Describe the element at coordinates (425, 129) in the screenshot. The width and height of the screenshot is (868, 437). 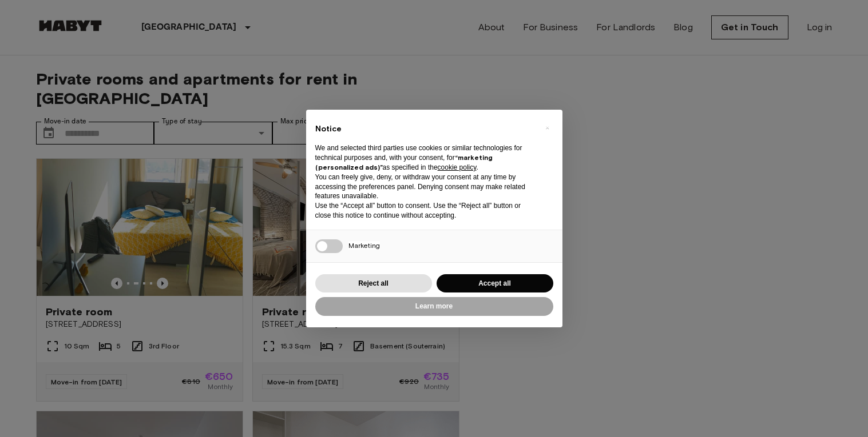
I see `h2: Notice` at that location.